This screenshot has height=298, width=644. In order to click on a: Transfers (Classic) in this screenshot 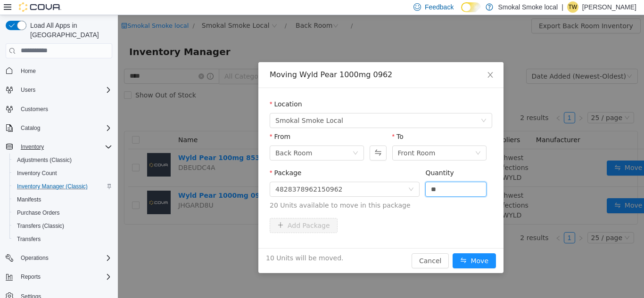, I will do `click(41, 226)`.